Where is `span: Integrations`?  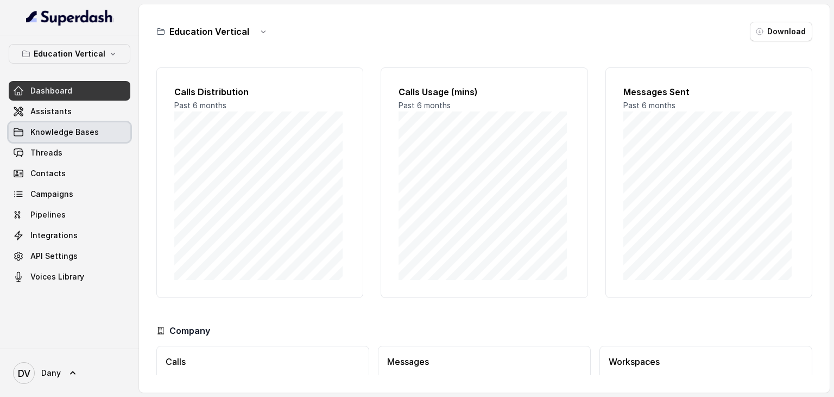
span: Integrations is located at coordinates (54, 235).